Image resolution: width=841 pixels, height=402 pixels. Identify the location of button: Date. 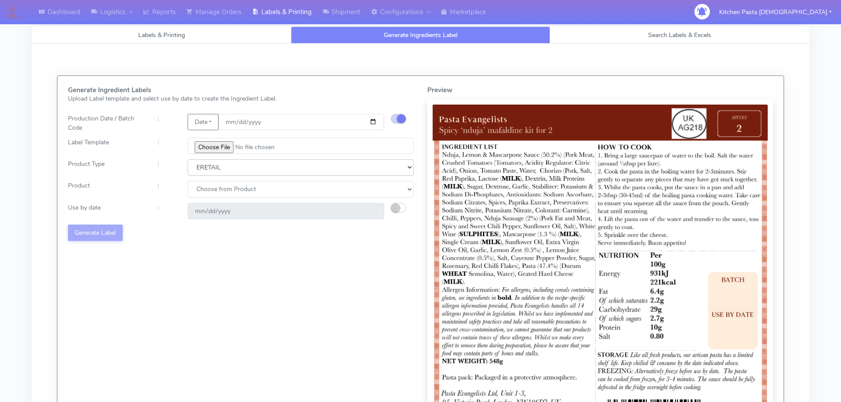
(203, 122).